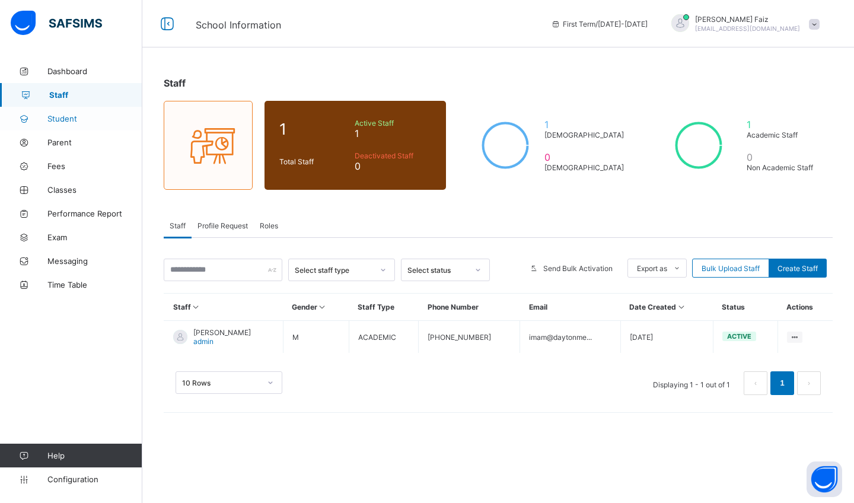  Describe the element at coordinates (56, 23) in the screenshot. I see `img: safsims` at that location.